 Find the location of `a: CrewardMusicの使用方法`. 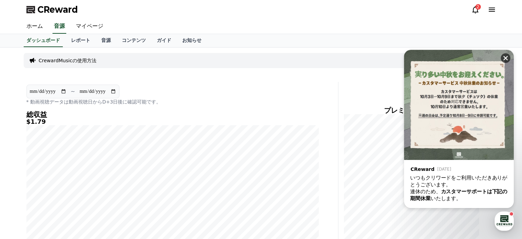

a: CrewardMusicの使用方法 is located at coordinates (68, 60).